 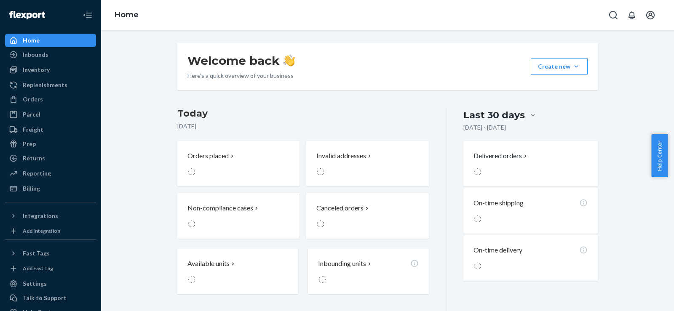 I want to click on div: Inbounds, so click(x=35, y=55).